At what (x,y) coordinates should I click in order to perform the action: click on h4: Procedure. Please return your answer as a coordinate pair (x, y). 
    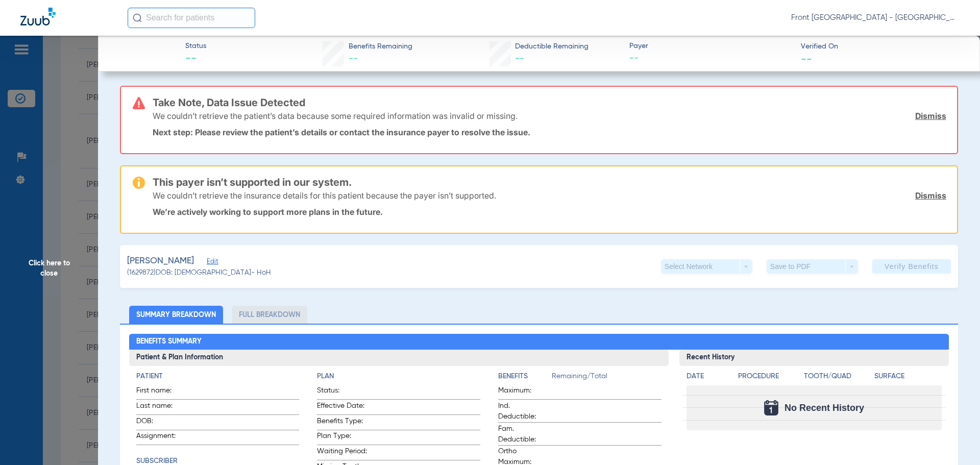
    Looking at the image, I should click on (769, 376).